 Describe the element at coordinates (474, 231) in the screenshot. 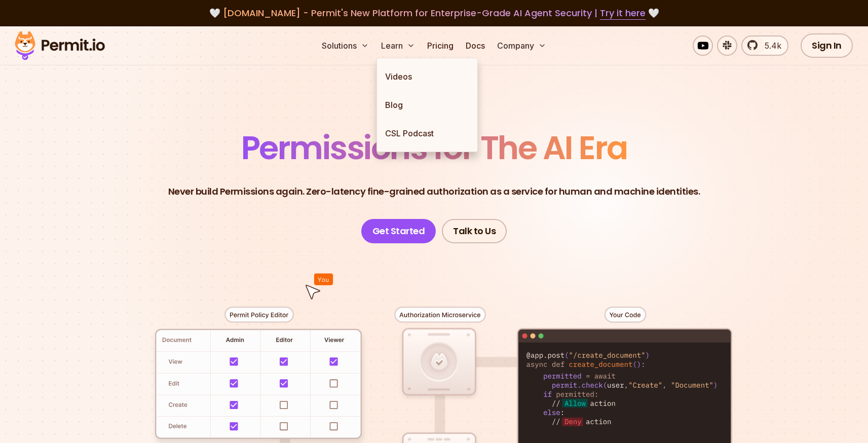

I see `a: Talk to Us` at that location.